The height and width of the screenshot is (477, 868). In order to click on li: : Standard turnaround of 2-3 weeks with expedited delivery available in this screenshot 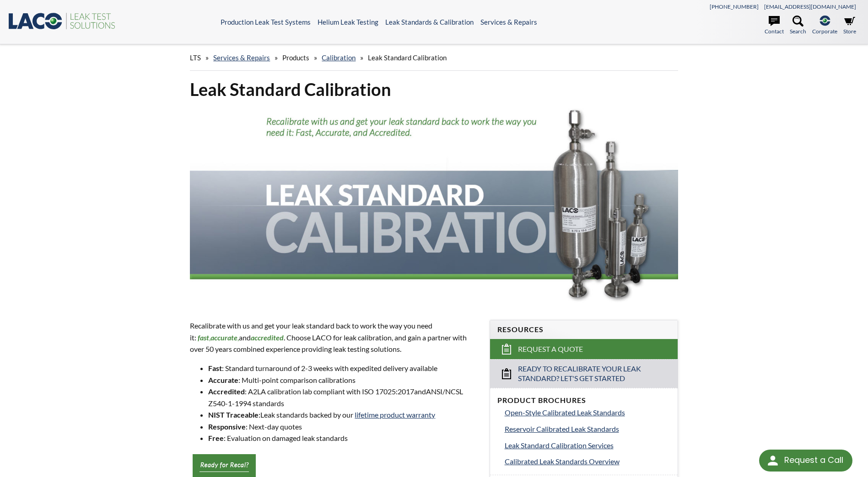, I will do `click(343, 368)`.